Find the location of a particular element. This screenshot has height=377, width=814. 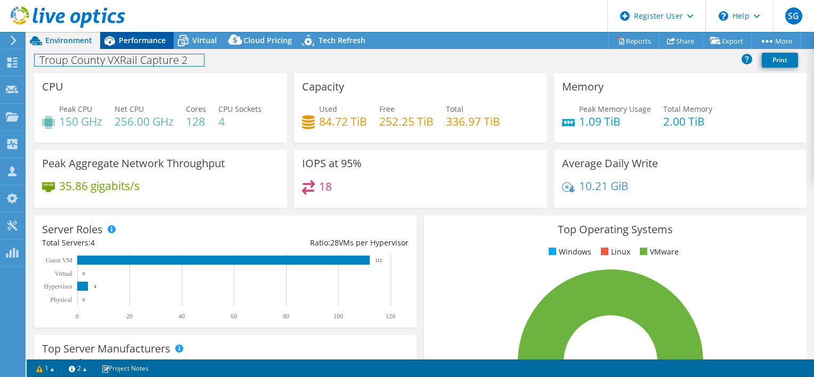

div: Ratio: VMs per Hypervisor is located at coordinates (317, 243).